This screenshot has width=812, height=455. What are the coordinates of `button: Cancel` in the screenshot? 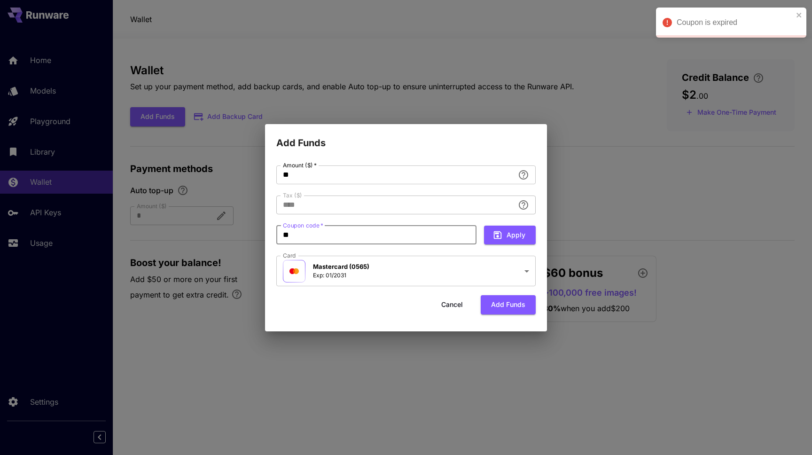 It's located at (452, 305).